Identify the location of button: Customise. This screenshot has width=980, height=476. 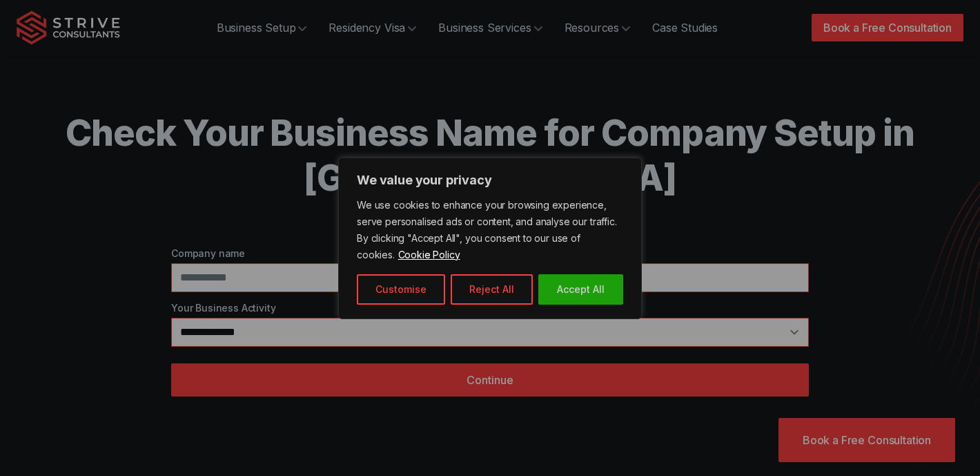
(401, 289).